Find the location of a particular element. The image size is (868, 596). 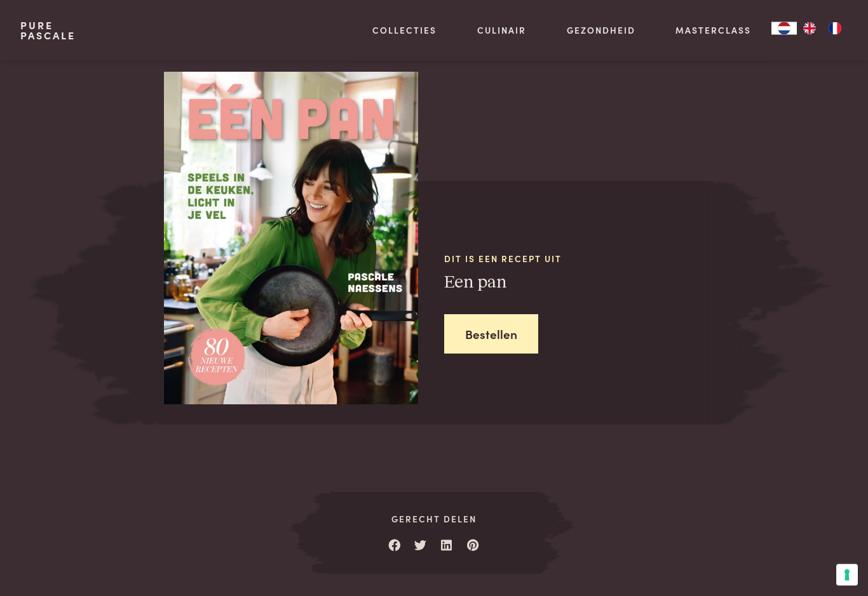

a: Bestellen is located at coordinates (492, 335).